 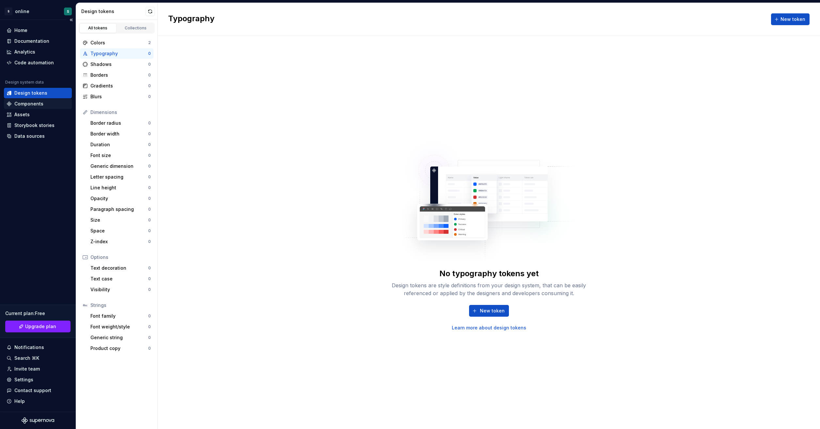 What do you see at coordinates (32, 41) in the screenshot?
I see `div: Documentation` at bounding box center [32, 41].